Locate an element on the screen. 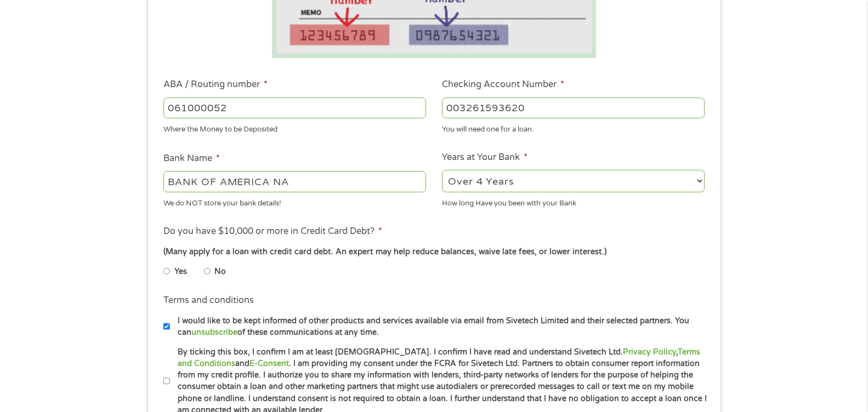 The width and height of the screenshot is (868, 412). div: (Many apply for a loan with credit card debt. An expert may help reduce balances, waive late fees... is located at coordinates (434, 252).